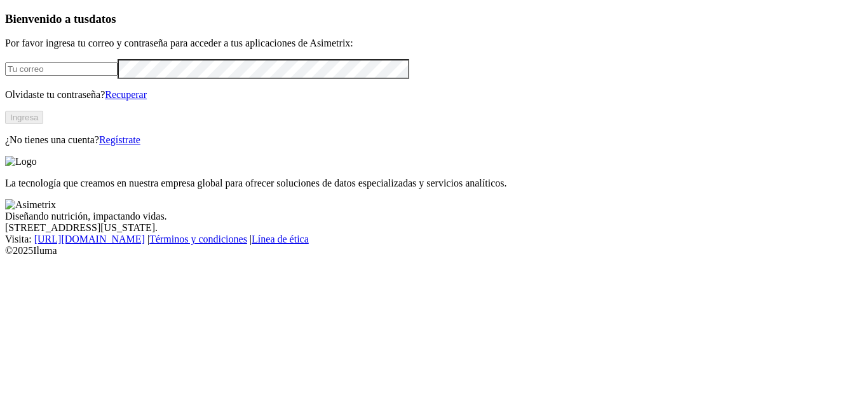 This screenshot has height=408, width=868. I want to click on div: © 2025 Iluma, so click(434, 251).